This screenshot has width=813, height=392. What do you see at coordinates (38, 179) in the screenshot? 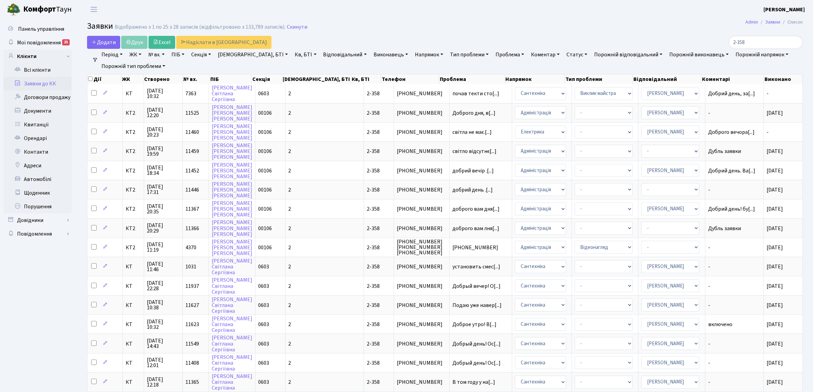
I see `a: Автомобілі` at bounding box center [38, 179].